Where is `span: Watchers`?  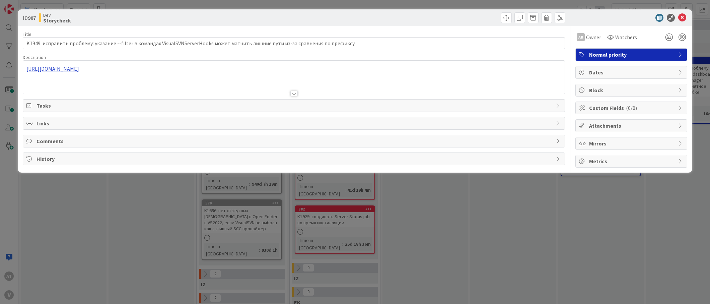 span: Watchers is located at coordinates (626, 37).